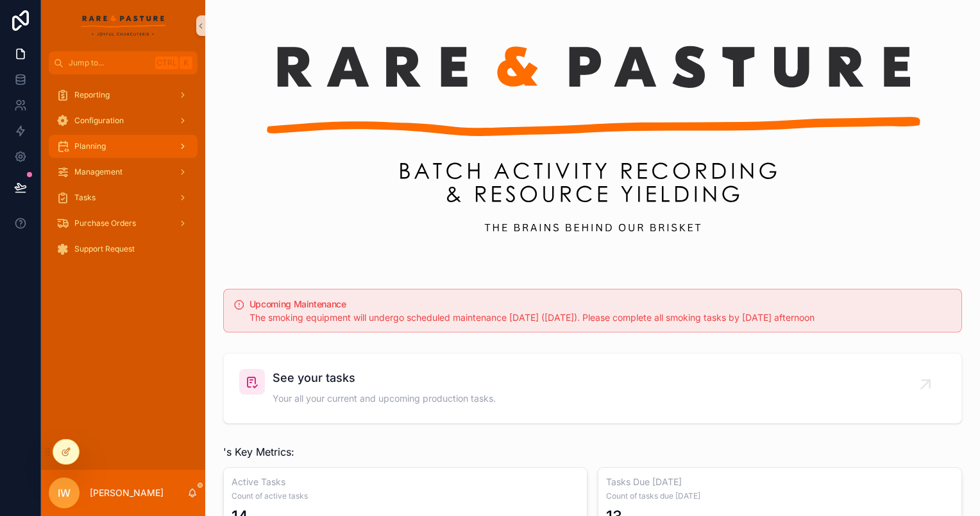  Describe the element at coordinates (384, 378) in the screenshot. I see `span: See your tasks` at that location.